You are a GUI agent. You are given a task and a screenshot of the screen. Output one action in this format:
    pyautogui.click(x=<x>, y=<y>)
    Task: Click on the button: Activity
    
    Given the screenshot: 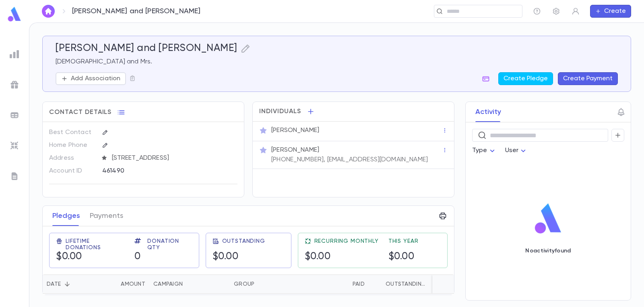 What is the action you would take?
    pyautogui.click(x=488, y=112)
    